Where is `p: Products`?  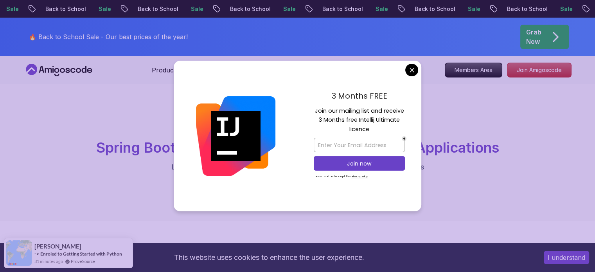
p: Products is located at coordinates (165, 70).